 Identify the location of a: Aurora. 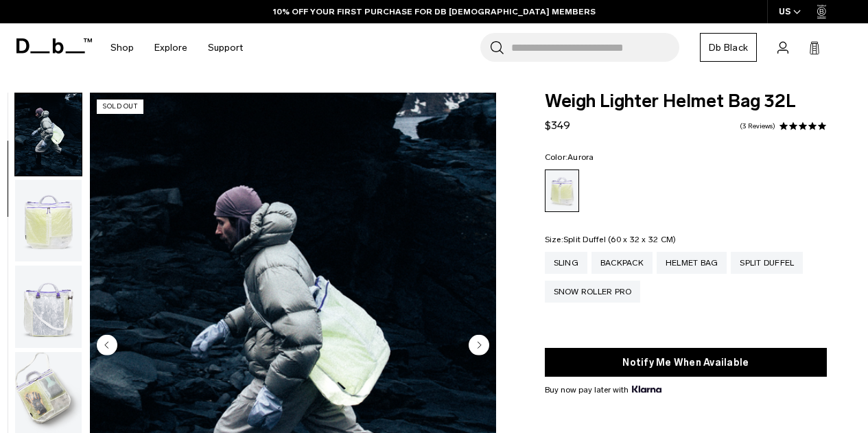
(562, 190).